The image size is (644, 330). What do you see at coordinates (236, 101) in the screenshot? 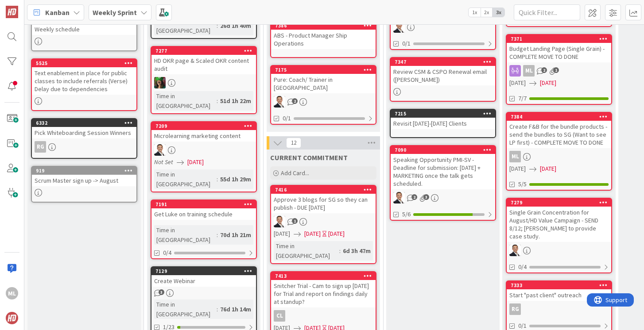
I see `div: 51d 1h 22m` at bounding box center [236, 101].